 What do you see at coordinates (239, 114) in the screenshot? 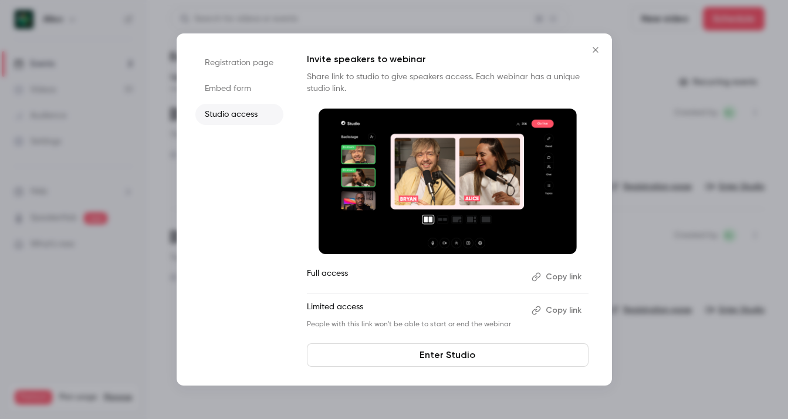
I see `li: Studio access` at bounding box center [239, 114].